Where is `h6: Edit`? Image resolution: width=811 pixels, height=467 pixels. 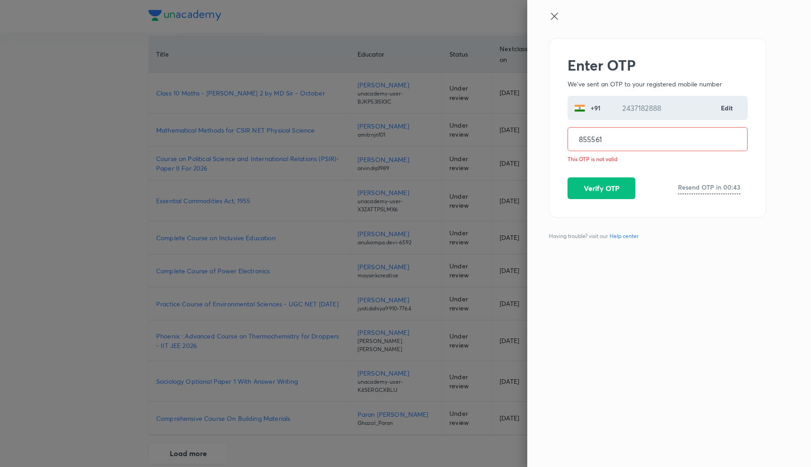
h6: Edit is located at coordinates (727, 108).